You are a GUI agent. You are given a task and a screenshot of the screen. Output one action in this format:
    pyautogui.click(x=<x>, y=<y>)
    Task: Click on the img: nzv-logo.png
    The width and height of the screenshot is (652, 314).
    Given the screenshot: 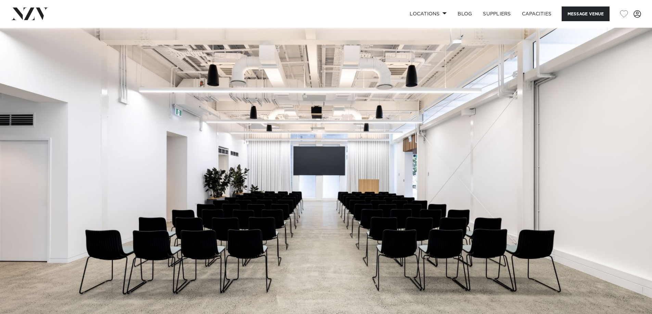 What is the action you would take?
    pyautogui.click(x=29, y=14)
    